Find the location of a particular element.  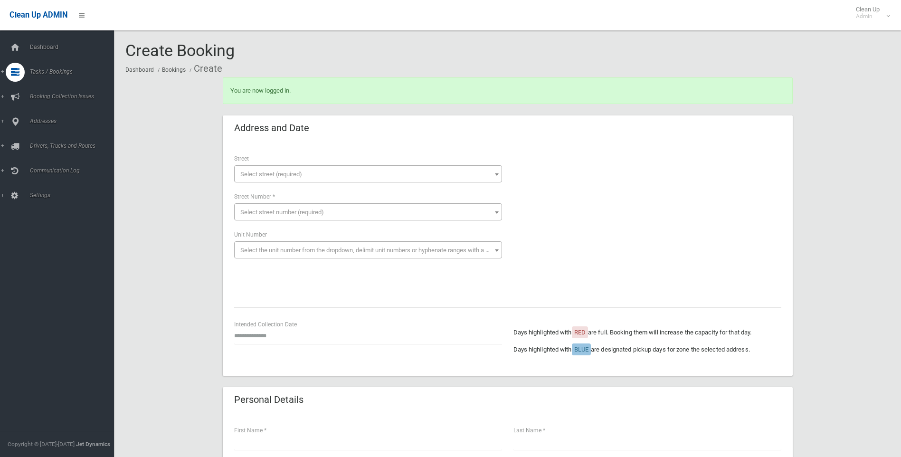

span: Settings is located at coordinates (74, 195).